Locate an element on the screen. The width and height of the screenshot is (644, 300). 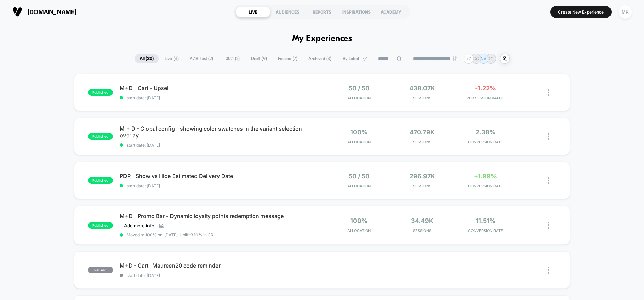
span: 470.79k is located at coordinates (422, 132).